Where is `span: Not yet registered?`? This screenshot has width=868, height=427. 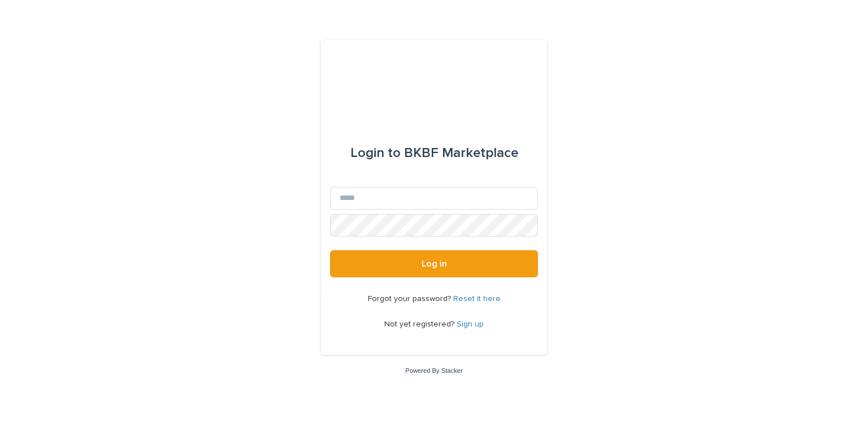
span: Not yet registered? is located at coordinates (420, 324).